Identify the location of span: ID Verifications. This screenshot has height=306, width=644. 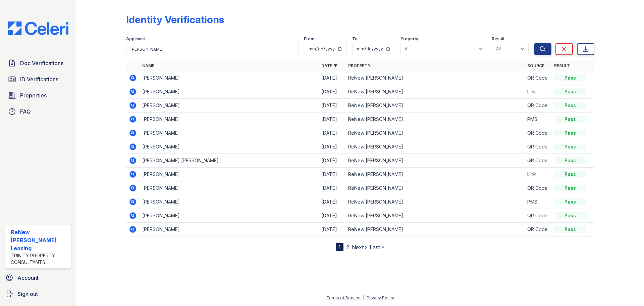
(39, 80).